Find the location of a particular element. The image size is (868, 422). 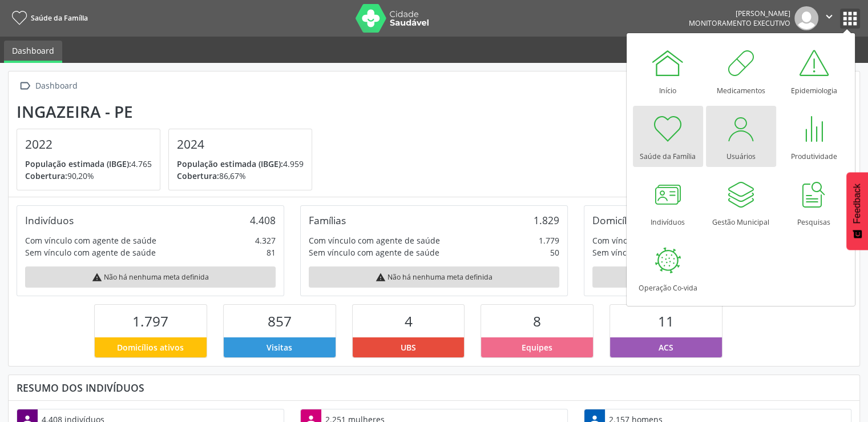

div: 4.408 is located at coordinates (263, 220).